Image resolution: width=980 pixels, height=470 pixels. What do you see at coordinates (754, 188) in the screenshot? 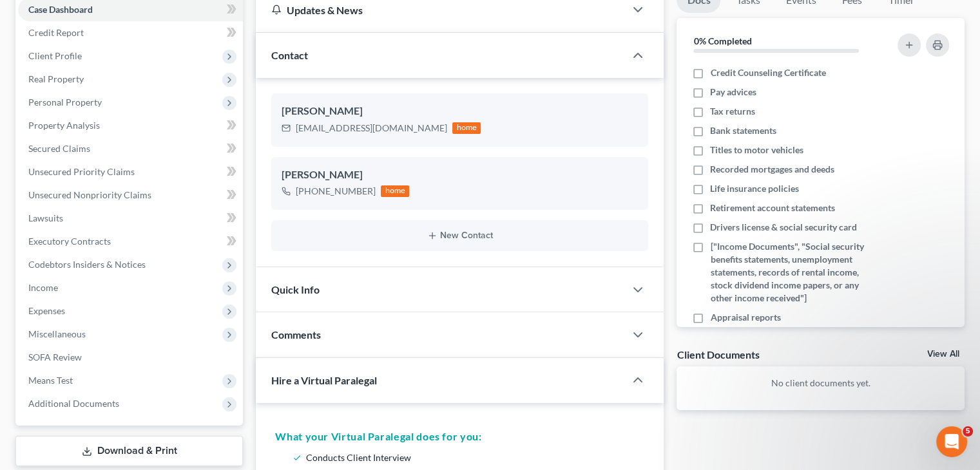
I see `span: Life insurance policies` at bounding box center [754, 188].